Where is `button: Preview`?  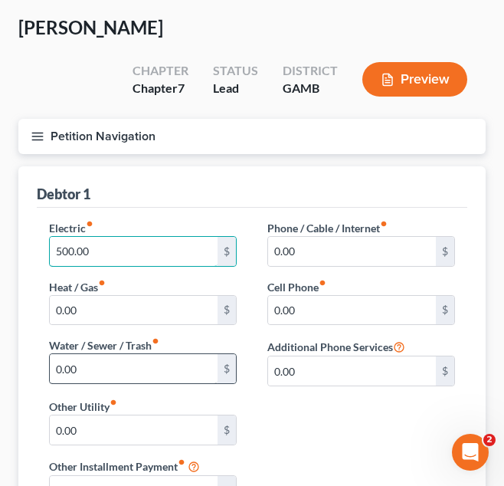
button: Preview is located at coordinates (415, 79).